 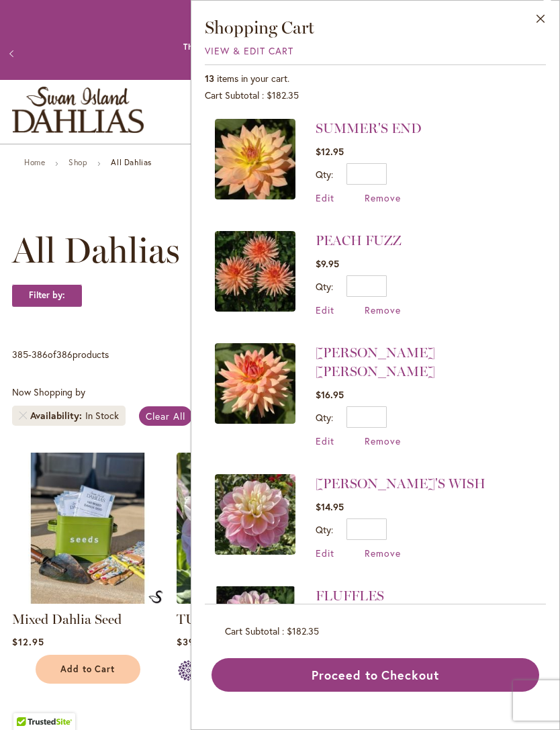 What do you see at coordinates (209, 77) in the screenshot?
I see `span: 13` at bounding box center [209, 77].